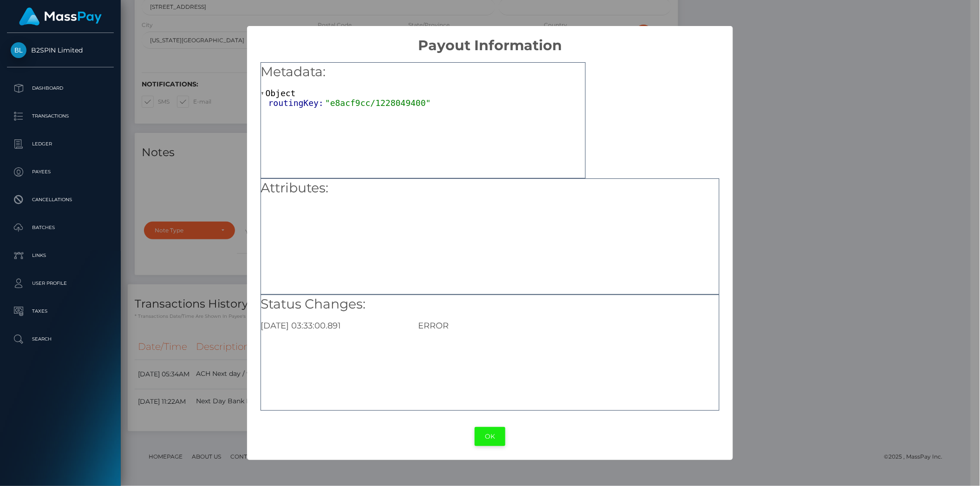 The width and height of the screenshot is (980, 486). I want to click on p: Ledger, so click(60, 144).